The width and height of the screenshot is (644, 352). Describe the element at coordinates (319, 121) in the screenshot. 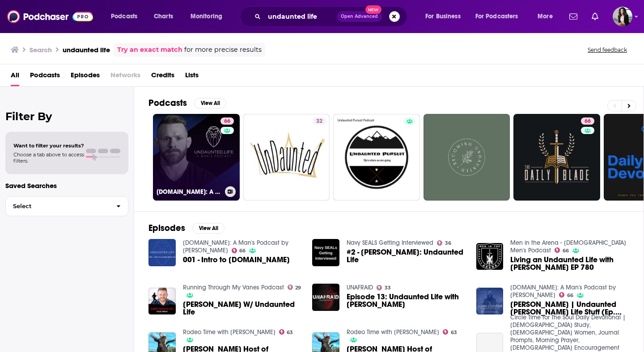

I see `span: 32` at that location.